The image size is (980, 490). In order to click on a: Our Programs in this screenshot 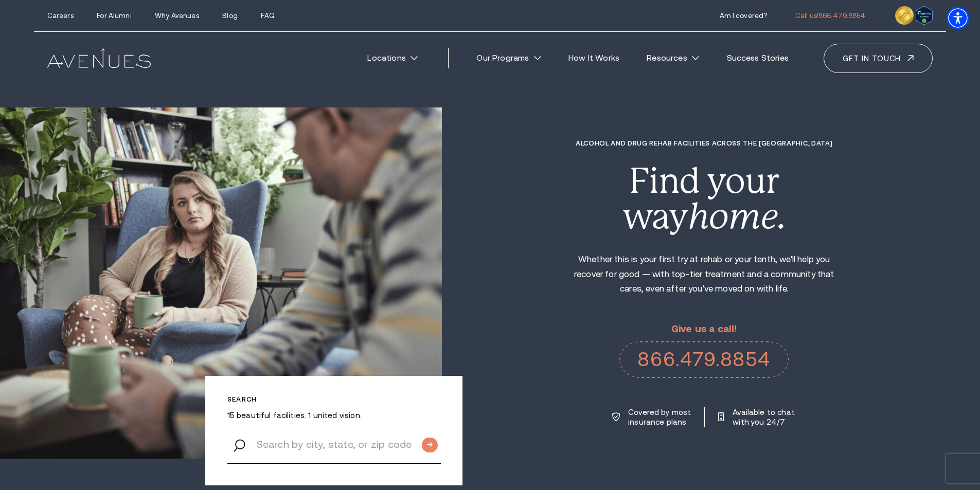, I will do `click(509, 58)`.